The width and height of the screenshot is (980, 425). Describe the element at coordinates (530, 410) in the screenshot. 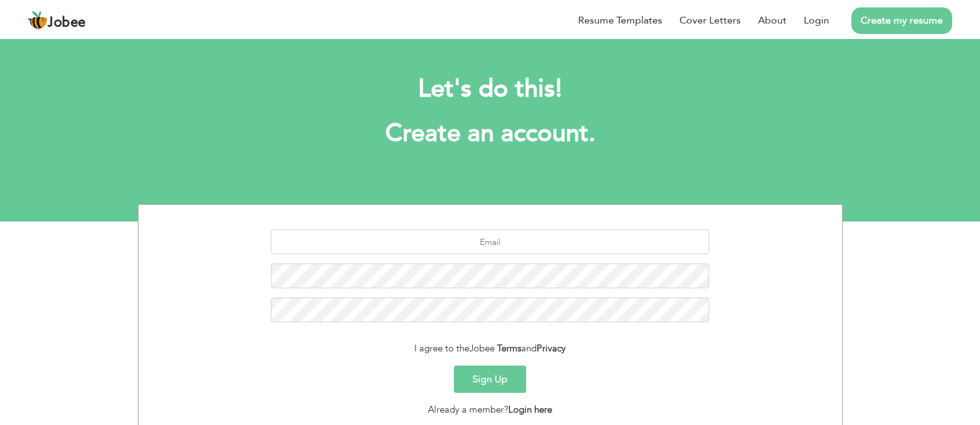

I see `a: Login here` at that location.